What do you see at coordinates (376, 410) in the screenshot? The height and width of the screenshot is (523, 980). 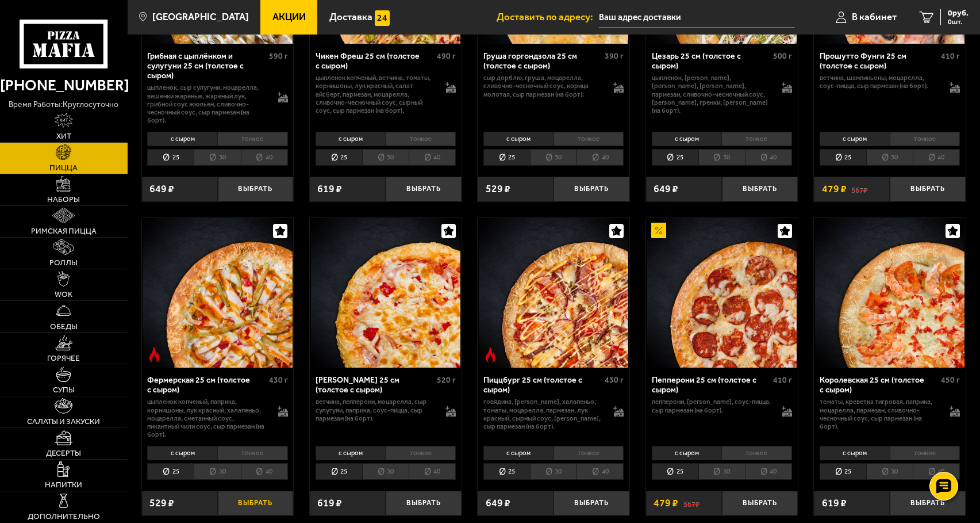 I see `p: ветчина, пепперони, моцарелла, сыр сулугуни, паприка, соус-пицца, сыр пармезан (на борт).` at bounding box center [376, 410].